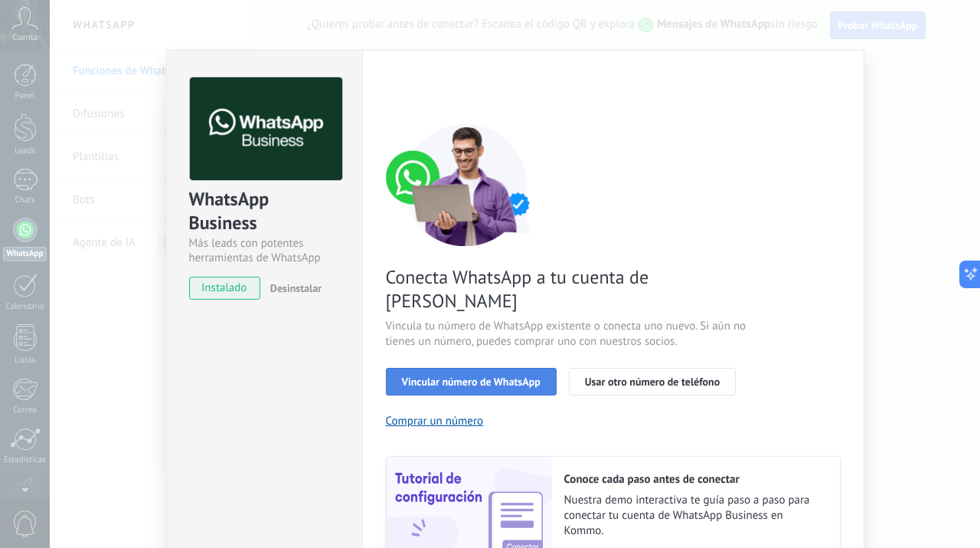 The image size is (980, 548). What do you see at coordinates (653, 382) in the screenshot?
I see `button: Usar otro número de teléfono` at bounding box center [653, 382].